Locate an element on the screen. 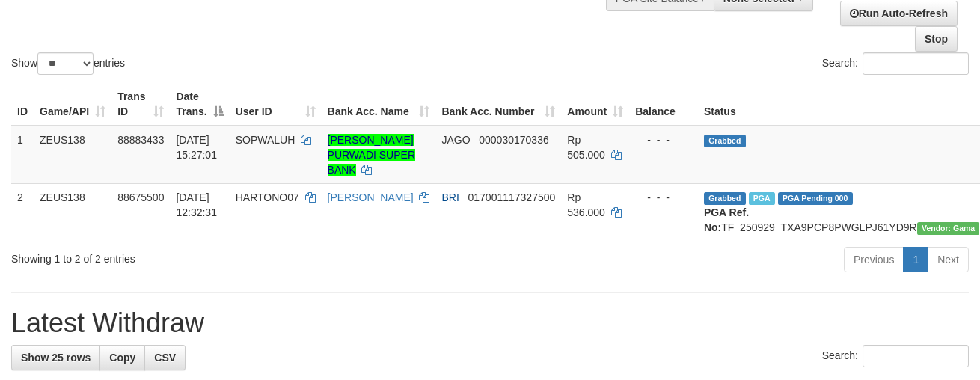 This screenshot has height=380, width=980. a: CSV is located at coordinates (164, 358).